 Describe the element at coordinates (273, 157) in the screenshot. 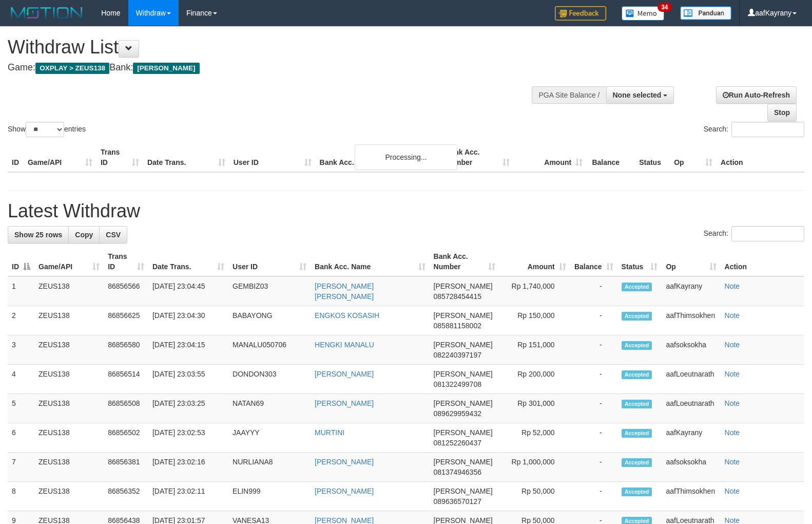

I see `th: User ID` at that location.